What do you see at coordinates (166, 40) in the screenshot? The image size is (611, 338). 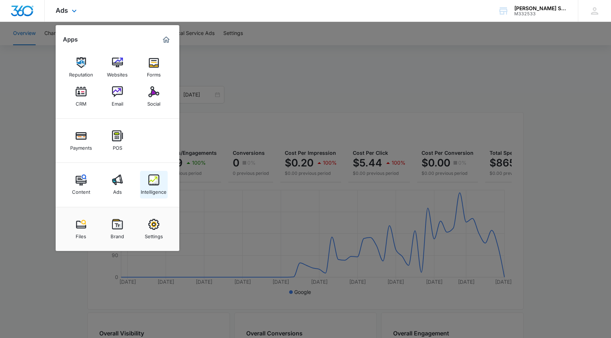 I see `a: Marketing 360® Dashboard` at bounding box center [166, 40].